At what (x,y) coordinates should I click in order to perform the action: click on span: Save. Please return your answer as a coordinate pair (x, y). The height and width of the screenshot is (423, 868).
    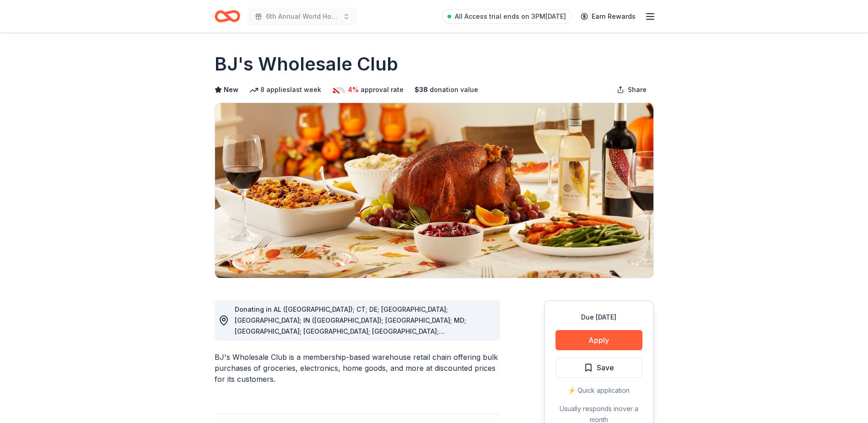
    Looking at the image, I should click on (605, 367).